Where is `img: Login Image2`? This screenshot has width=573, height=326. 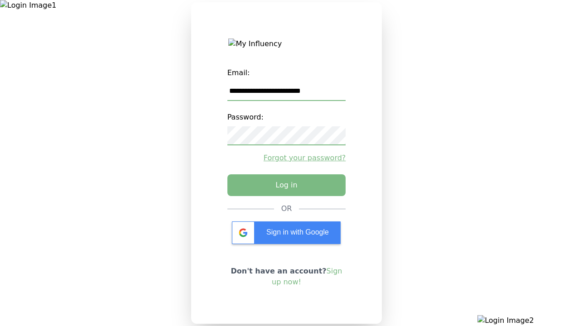
img: Login Image2 is located at coordinates (525, 321).